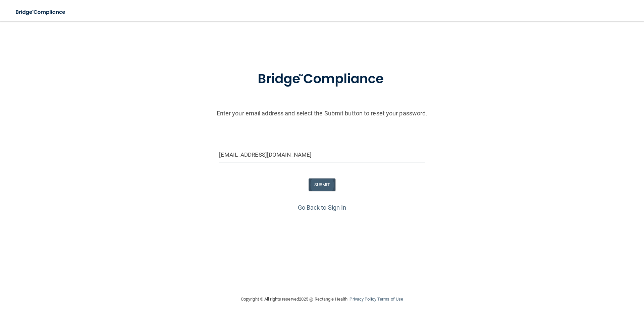 Image resolution: width=644 pixels, height=317 pixels. I want to click on input: Email, so click(322, 155).